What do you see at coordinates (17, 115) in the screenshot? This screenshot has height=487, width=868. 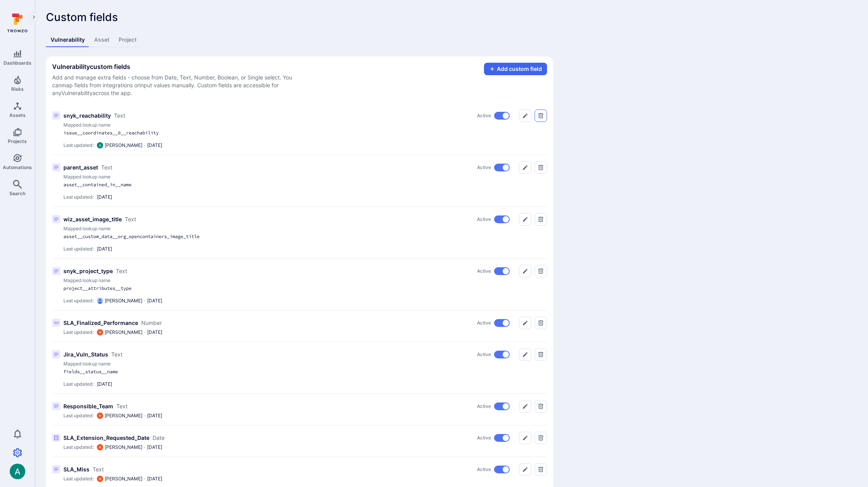 I see `span: Assets` at bounding box center [17, 115].